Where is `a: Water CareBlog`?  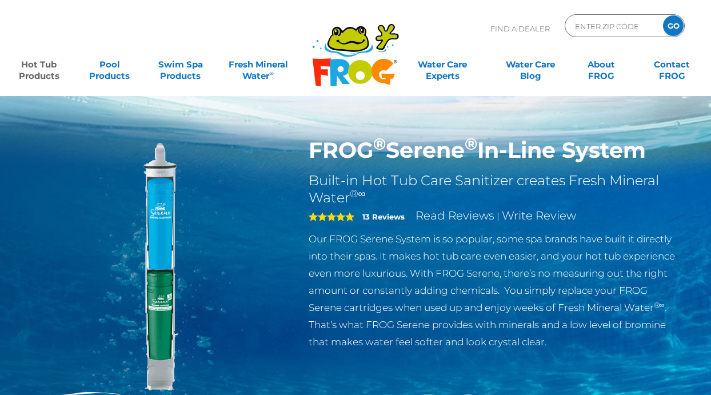
a: Water CareBlog is located at coordinates (530, 65).